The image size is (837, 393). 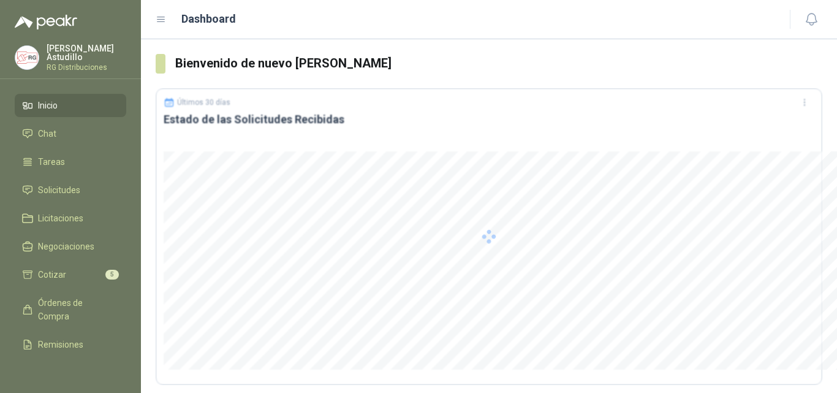 What do you see at coordinates (70, 372) in the screenshot?
I see `a: Configuración` at bounding box center [70, 372].